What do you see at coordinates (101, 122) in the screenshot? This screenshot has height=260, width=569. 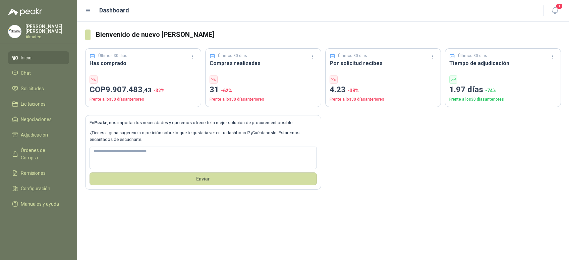 I see `b: Peakr` at bounding box center [101, 122].